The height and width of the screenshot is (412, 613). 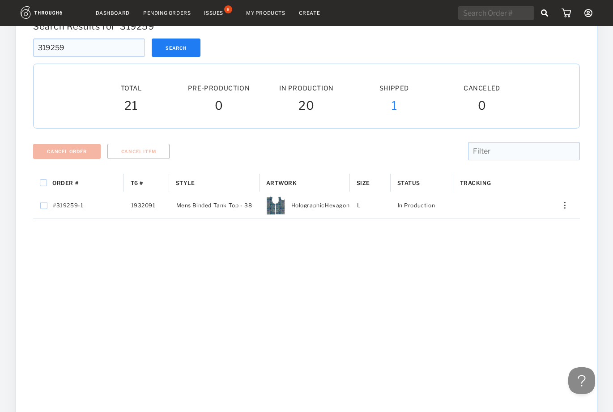 I want to click on a: Pending Orders, so click(x=167, y=13).